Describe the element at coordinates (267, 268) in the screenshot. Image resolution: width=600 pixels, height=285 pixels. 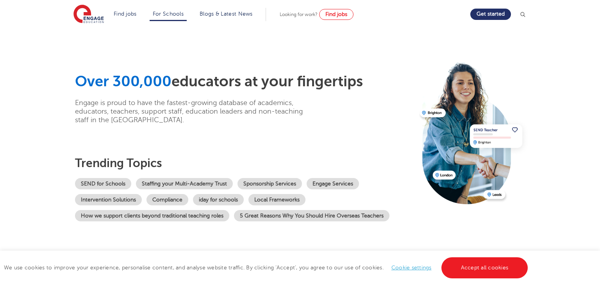
I see `span: We use cookies to improve your experience, personalise content, and analyse website traffic. By c...` at that location.